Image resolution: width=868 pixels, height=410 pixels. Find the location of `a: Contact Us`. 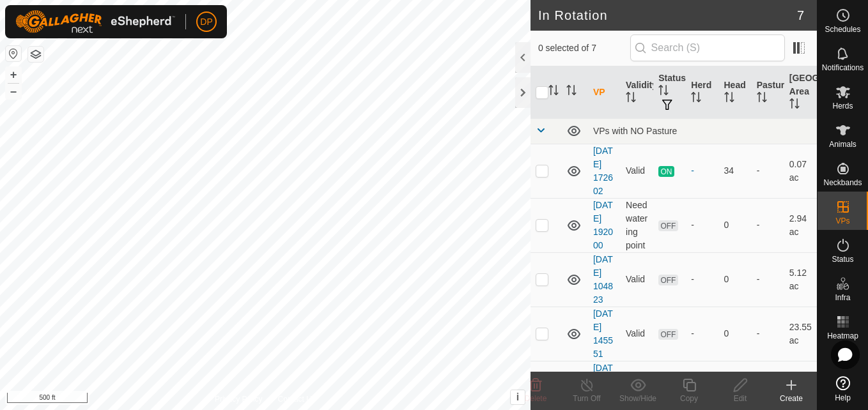

a: Contact Us is located at coordinates (297, 399).